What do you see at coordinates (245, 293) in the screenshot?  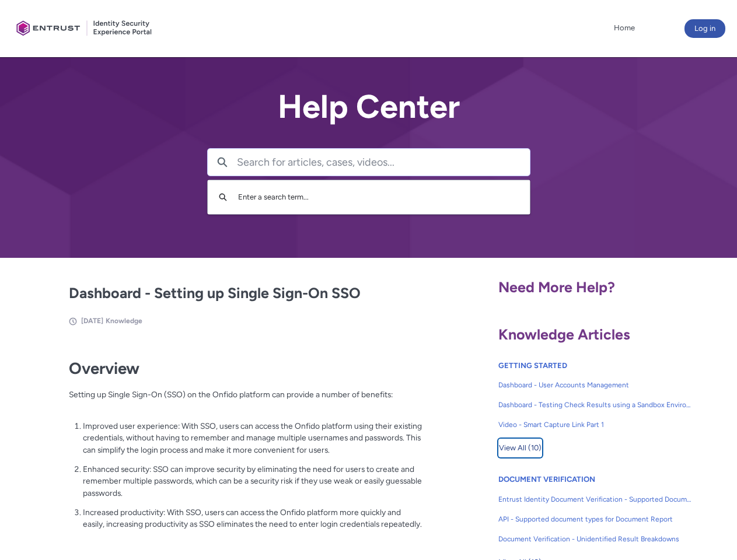 I see `h2: Dashboard - Setting up Single Sign-On SSO` at bounding box center [245, 293].